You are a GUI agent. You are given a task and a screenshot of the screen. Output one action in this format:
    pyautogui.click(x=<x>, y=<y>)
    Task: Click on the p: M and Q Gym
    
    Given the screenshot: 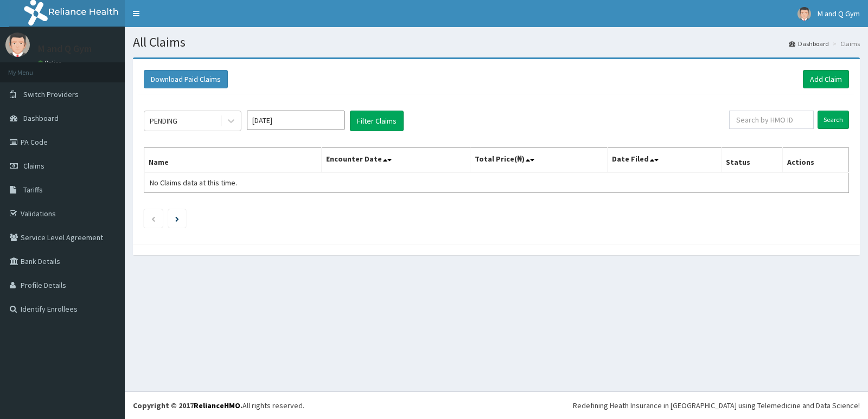 What is the action you would take?
    pyautogui.click(x=64, y=49)
    